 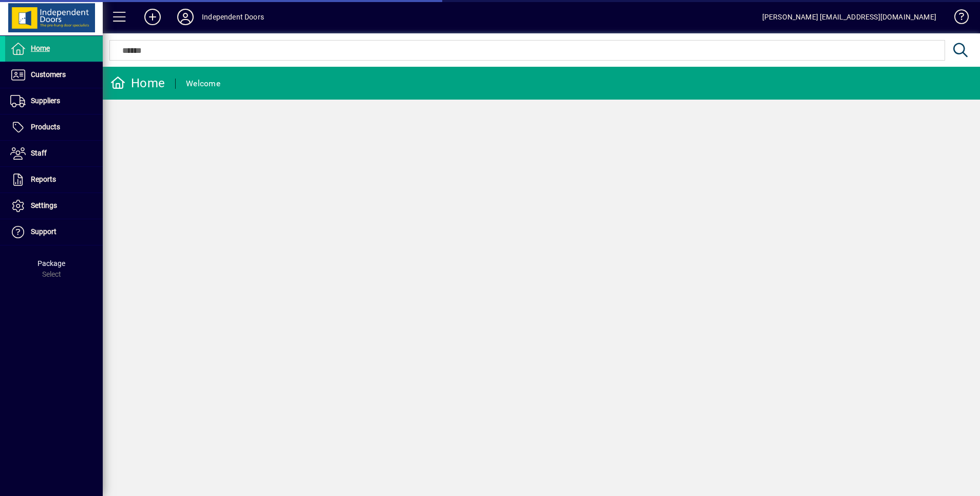 What do you see at coordinates (43, 231) in the screenshot?
I see `span: Support` at bounding box center [43, 231].